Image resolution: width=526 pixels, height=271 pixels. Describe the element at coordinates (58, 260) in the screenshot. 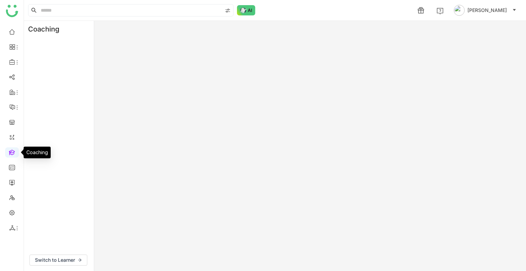

I see `button: Switch to Learner` at that location.